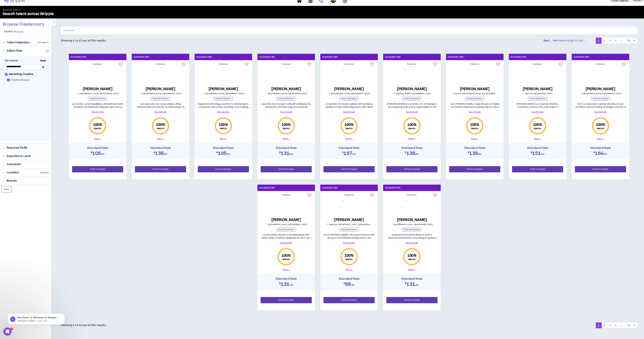 The width and height of the screenshot is (644, 339). What do you see at coordinates (11, 61) in the screenshot?
I see `span: Edit Selected` at bounding box center [11, 61].